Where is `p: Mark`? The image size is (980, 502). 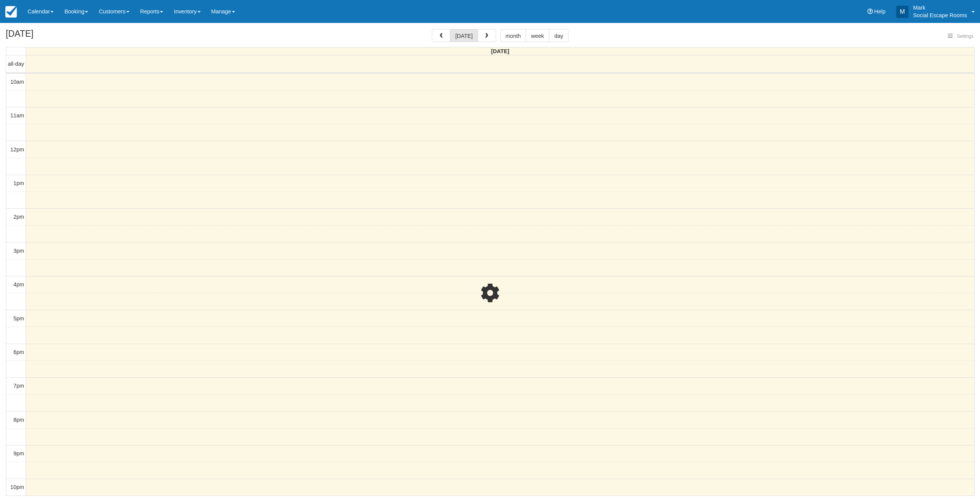
p: Mark is located at coordinates (940, 8).